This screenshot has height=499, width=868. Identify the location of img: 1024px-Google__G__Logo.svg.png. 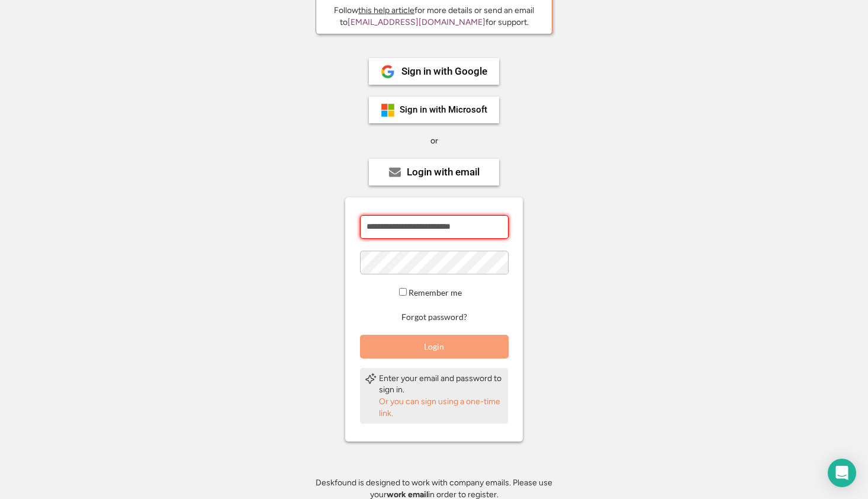
(388, 72).